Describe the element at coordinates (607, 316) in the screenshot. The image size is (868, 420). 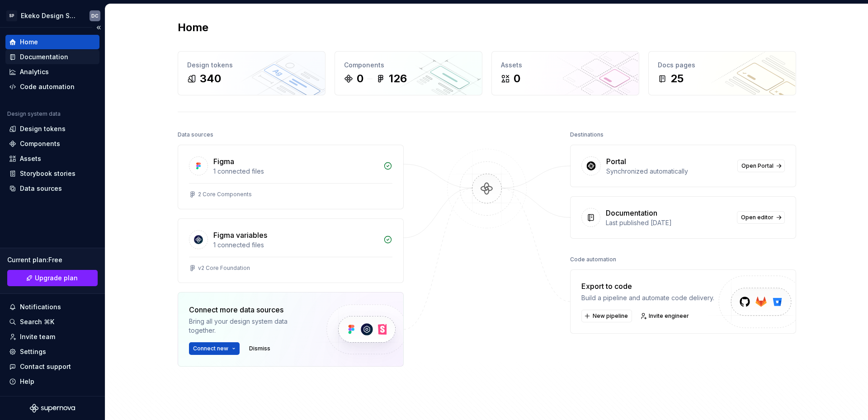
I see `button: New pipeline` at that location.